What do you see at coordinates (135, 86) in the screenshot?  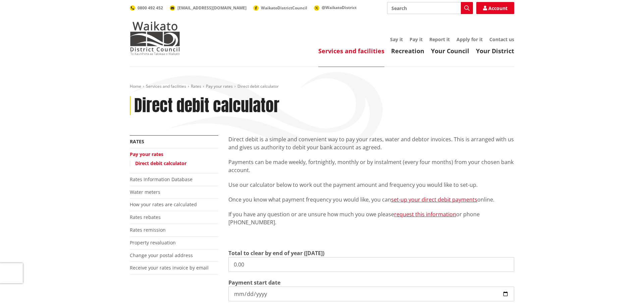 I see `a: Home` at bounding box center [135, 86].